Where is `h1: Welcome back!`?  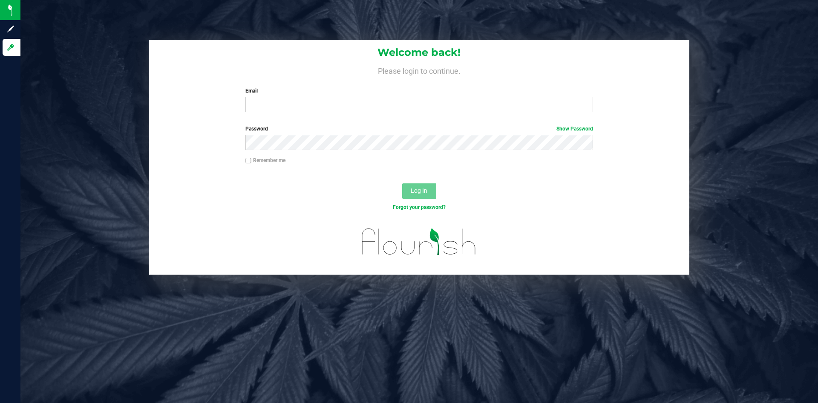
h1: Welcome back! is located at coordinates (419, 52).